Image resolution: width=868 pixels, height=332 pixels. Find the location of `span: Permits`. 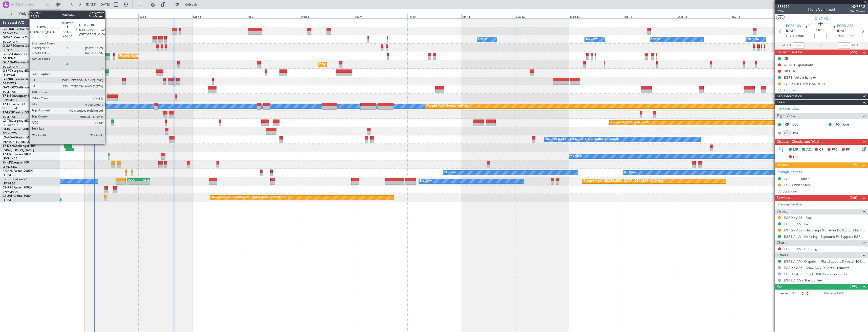

span: Permits is located at coordinates (782, 165).